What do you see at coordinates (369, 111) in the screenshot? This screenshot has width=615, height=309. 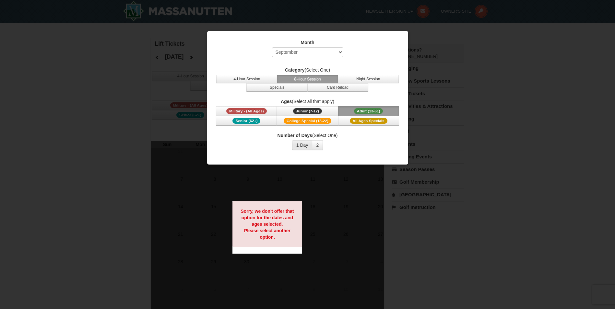 I see `button: Adult (13-61)` at bounding box center [369, 111].